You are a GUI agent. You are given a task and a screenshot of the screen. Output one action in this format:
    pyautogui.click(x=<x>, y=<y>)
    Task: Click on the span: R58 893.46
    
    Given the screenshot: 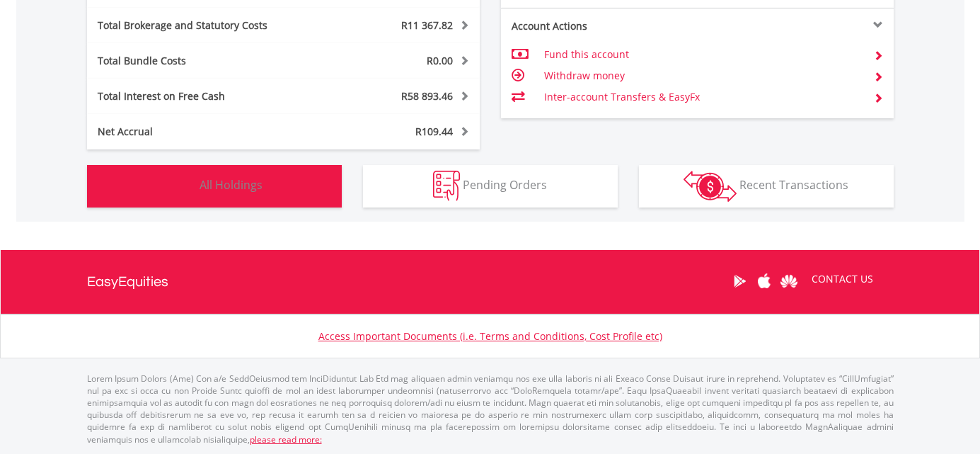 What is the action you would take?
    pyautogui.click(x=427, y=95)
    